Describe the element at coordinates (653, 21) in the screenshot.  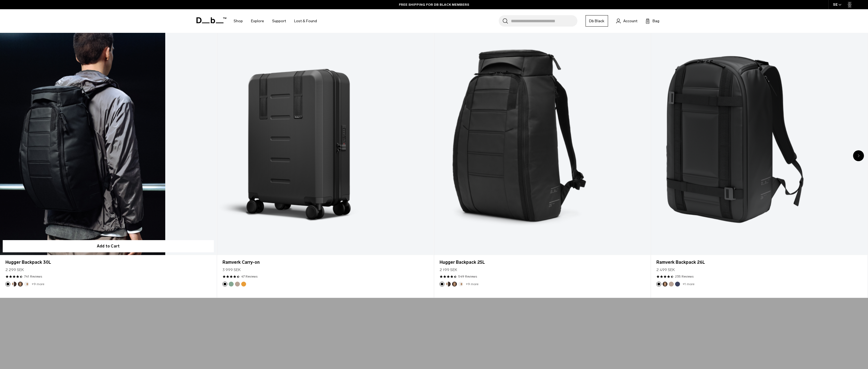
I see `button: Bag` at that location.